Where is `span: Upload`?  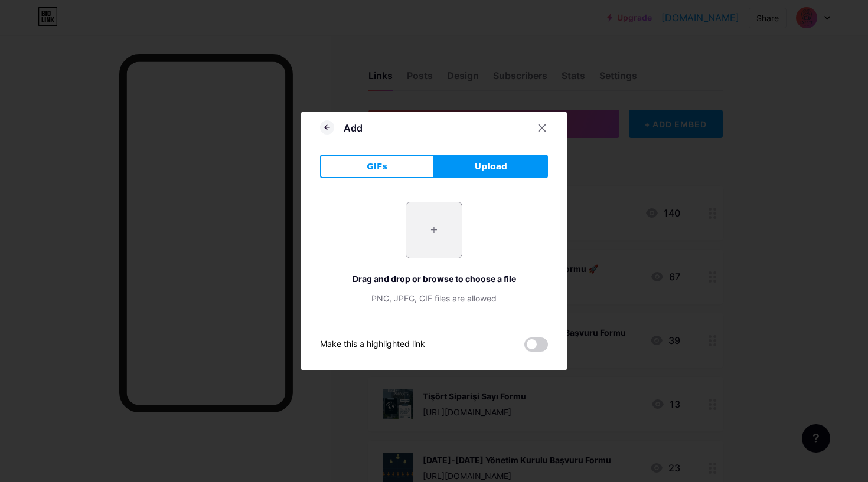
span: Upload is located at coordinates (491, 166).